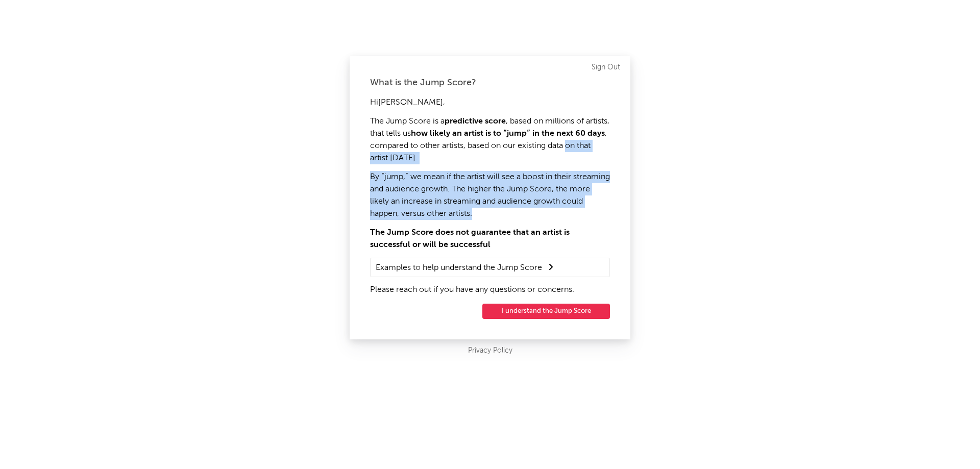 The width and height of the screenshot is (980, 469). Describe the element at coordinates (508, 134) in the screenshot. I see `strong: how likely an artist is to “jump” in the next 60 days` at that location.